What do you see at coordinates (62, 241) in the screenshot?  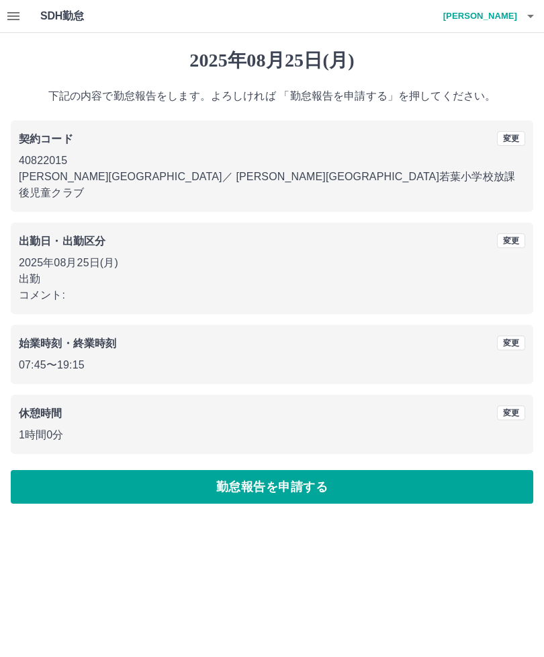 I see `b: 出勤日・出勤区分` at bounding box center [62, 241].